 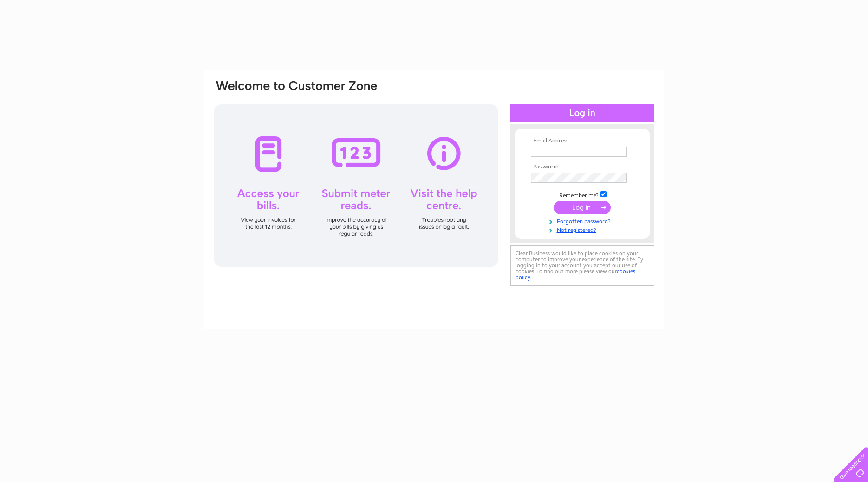 I want to click on a: cookies policy, so click(x=575, y=274).